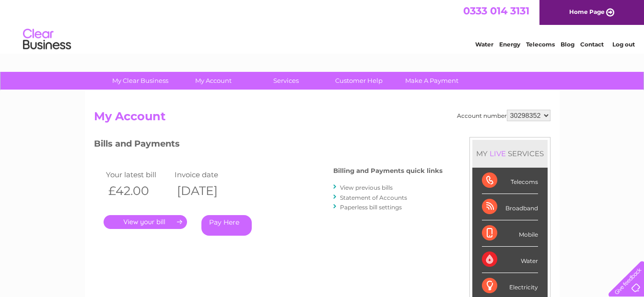  Describe the element at coordinates (374, 197) in the screenshot. I see `a: Statement of Accounts` at that location.